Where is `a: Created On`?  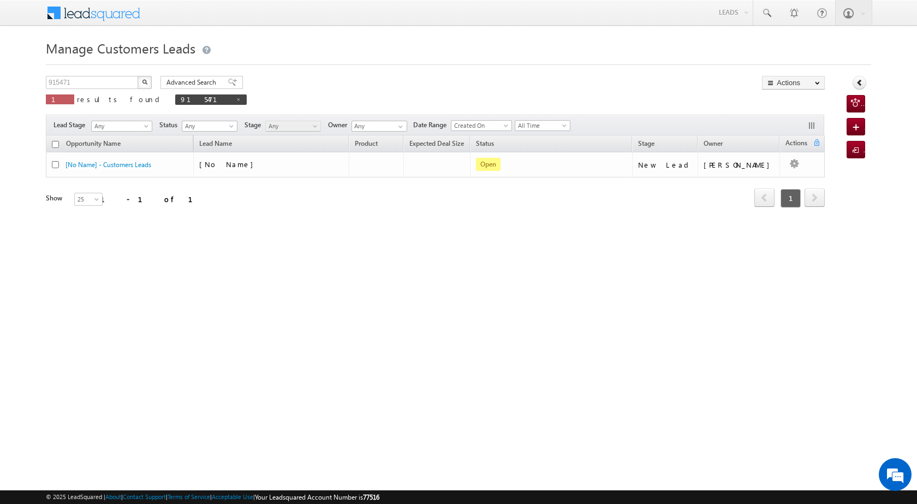 a: Created On is located at coordinates (482, 126).